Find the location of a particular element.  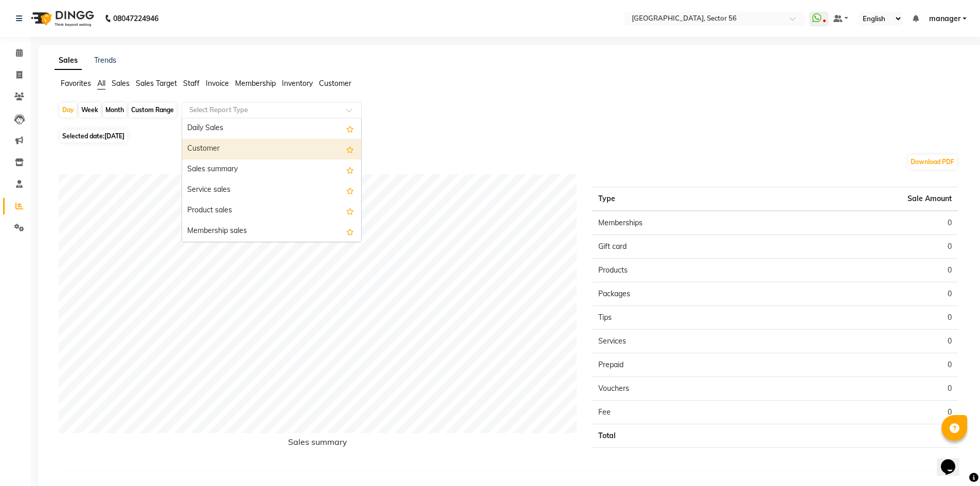

div: Customer is located at coordinates (271, 149).